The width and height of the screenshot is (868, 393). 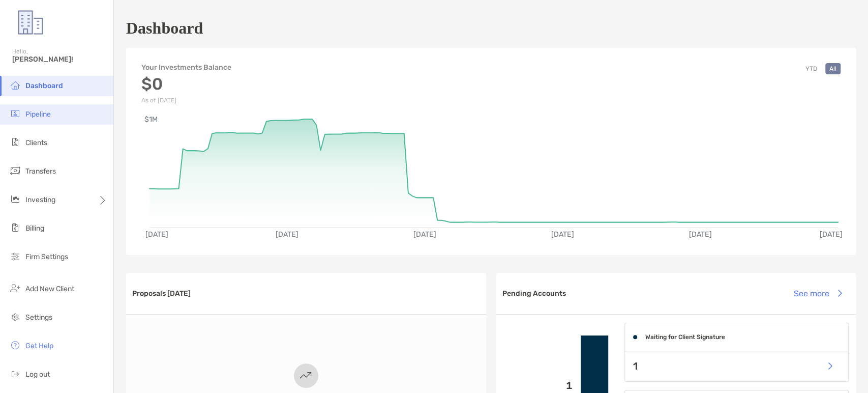 I want to click on button: All, so click(x=833, y=69).